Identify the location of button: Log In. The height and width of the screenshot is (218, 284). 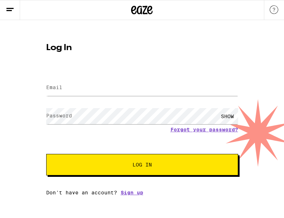
(142, 165).